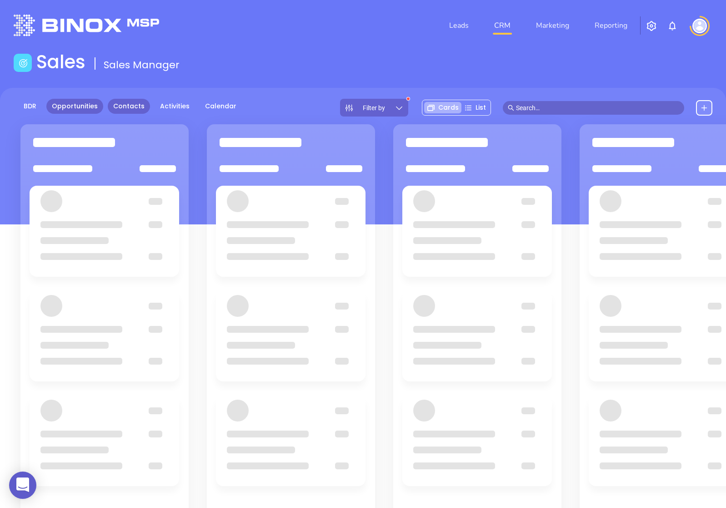  What do you see at coordinates (511, 108) in the screenshot?
I see `span: search` at bounding box center [511, 108].